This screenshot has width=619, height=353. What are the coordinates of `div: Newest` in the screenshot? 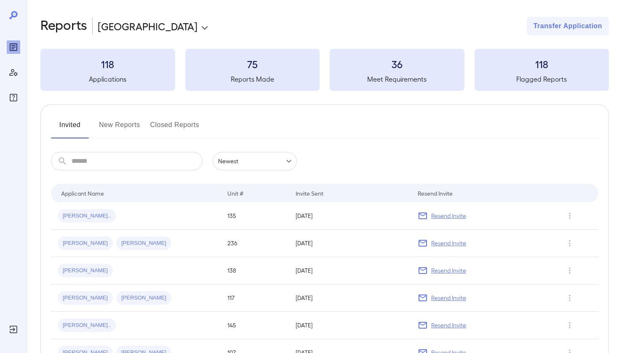 It's located at (255, 161).